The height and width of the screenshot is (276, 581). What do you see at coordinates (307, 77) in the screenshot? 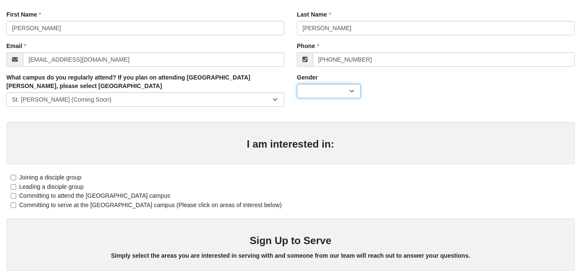
I see `label: Gender` at bounding box center [307, 77].